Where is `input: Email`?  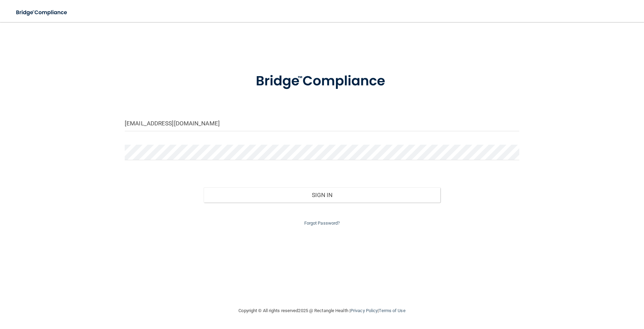 input: Email is located at coordinates (322, 123).